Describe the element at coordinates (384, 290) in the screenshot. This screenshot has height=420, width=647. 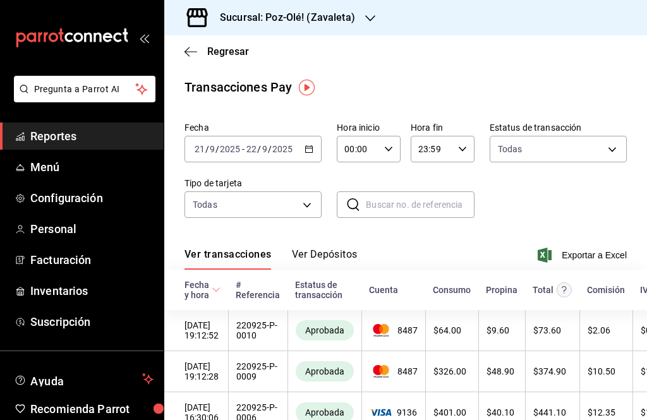
I see `div: Cuenta` at that location.